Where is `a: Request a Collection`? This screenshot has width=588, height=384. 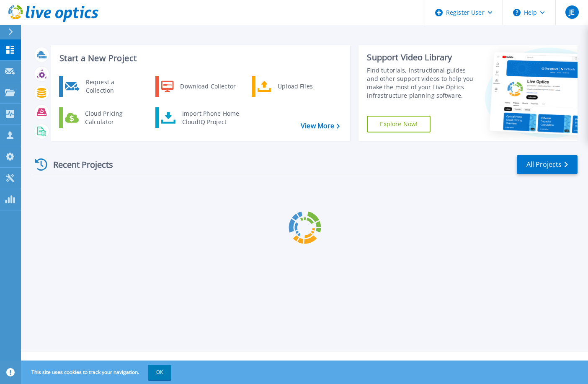 a: Request a Collection is located at coordinates (102, 86).